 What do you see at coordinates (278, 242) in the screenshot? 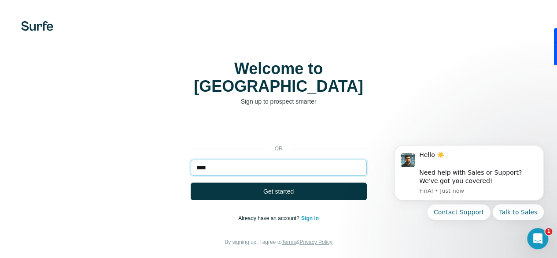
I see `span: By signing up, I agree to &` at bounding box center [278, 242].